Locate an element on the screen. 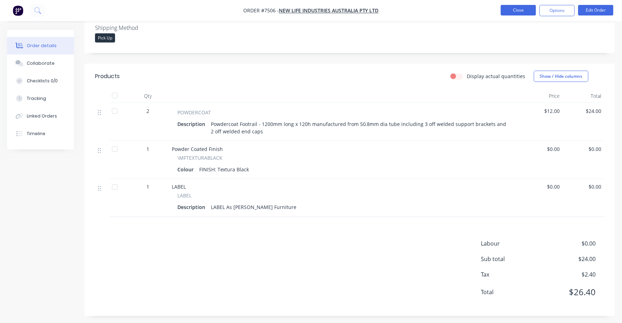 This screenshot has width=622, height=323. div: Collaborate is located at coordinates (40, 63).